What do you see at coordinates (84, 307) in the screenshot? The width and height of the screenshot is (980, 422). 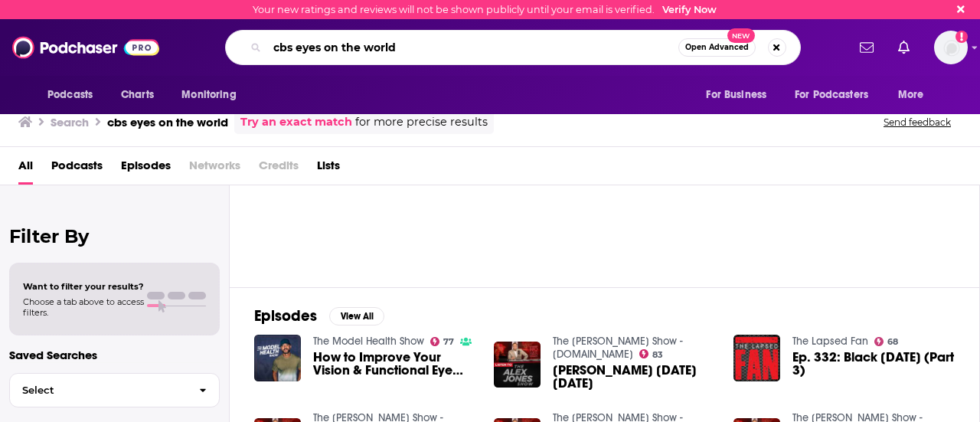 I see `span: Choose a tab above to access filters.` at bounding box center [84, 307].